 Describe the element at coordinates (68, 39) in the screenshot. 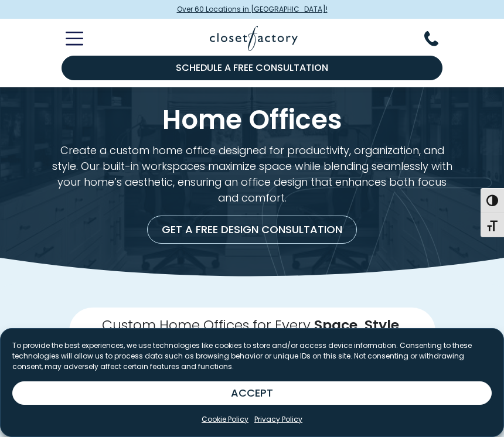

I see `button: Toggle Mobile Menu` at that location.